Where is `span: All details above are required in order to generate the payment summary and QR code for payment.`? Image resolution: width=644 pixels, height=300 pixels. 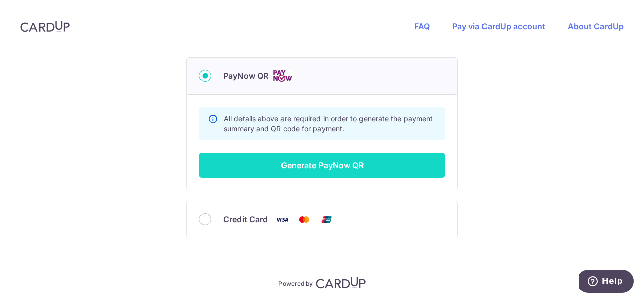
span: All details above are required in order to generate the payment summary and QR code for payment. is located at coordinates (328, 123).